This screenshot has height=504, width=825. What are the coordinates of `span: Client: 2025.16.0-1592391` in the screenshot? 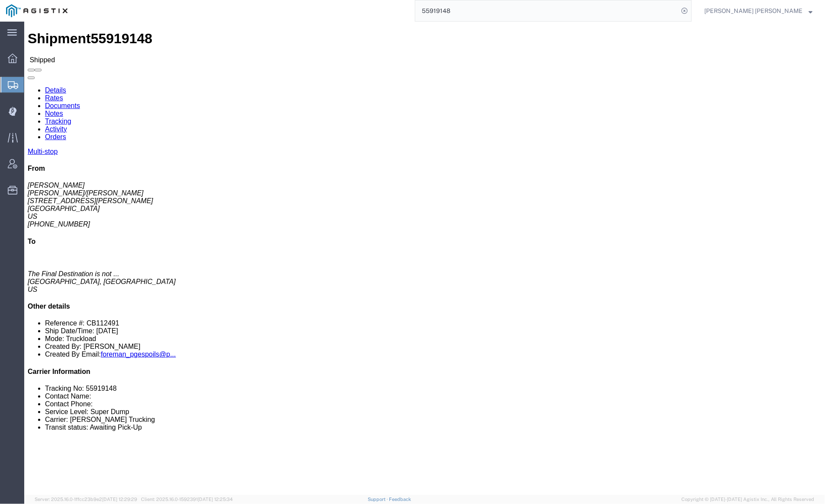 It's located at (187, 500).